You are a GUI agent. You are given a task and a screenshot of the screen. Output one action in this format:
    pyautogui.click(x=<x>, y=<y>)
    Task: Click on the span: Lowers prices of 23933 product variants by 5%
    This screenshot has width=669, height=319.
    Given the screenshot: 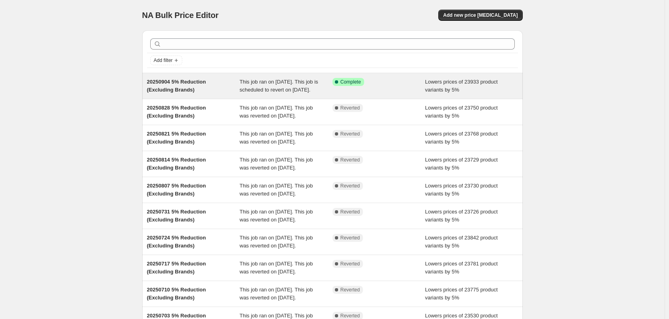 What is the action you would take?
    pyautogui.click(x=461, y=86)
    